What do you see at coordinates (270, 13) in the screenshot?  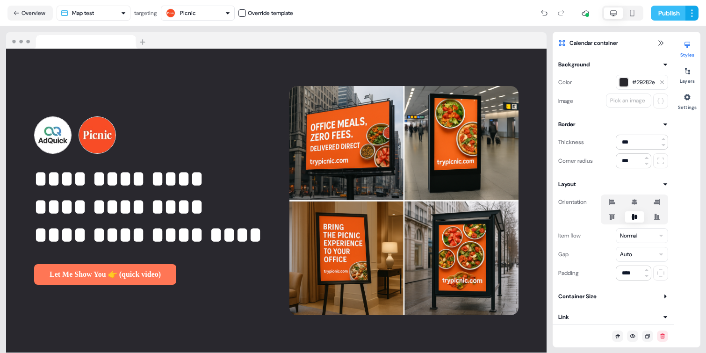 I see `div: Override template` at bounding box center [270, 13].